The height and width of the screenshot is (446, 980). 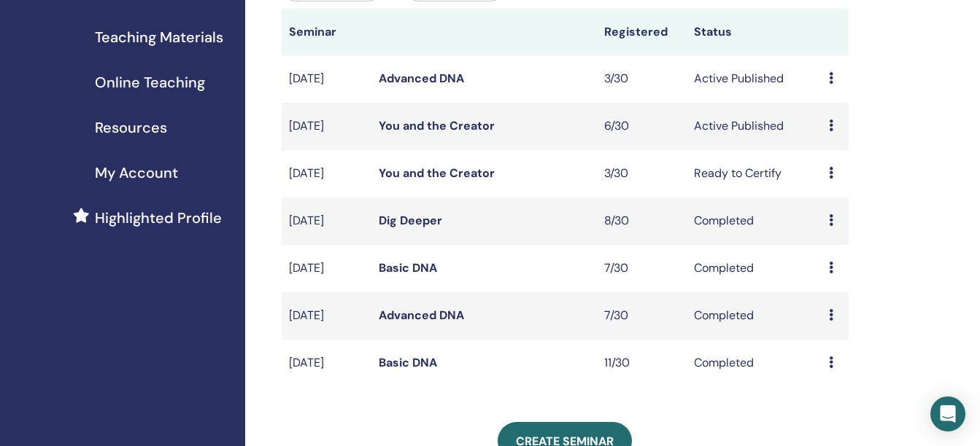 I want to click on div: Open Intercom Messenger, so click(x=948, y=414).